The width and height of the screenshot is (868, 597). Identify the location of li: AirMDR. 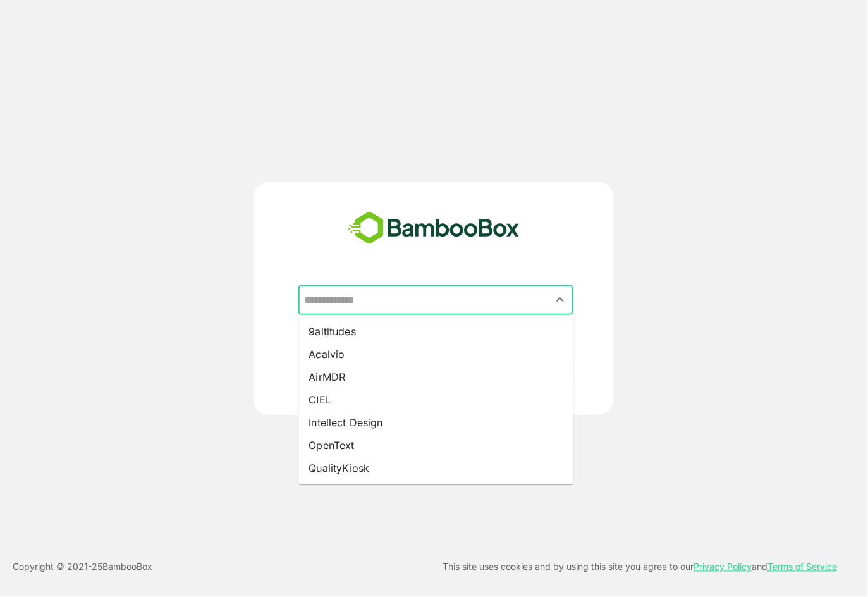
(436, 376).